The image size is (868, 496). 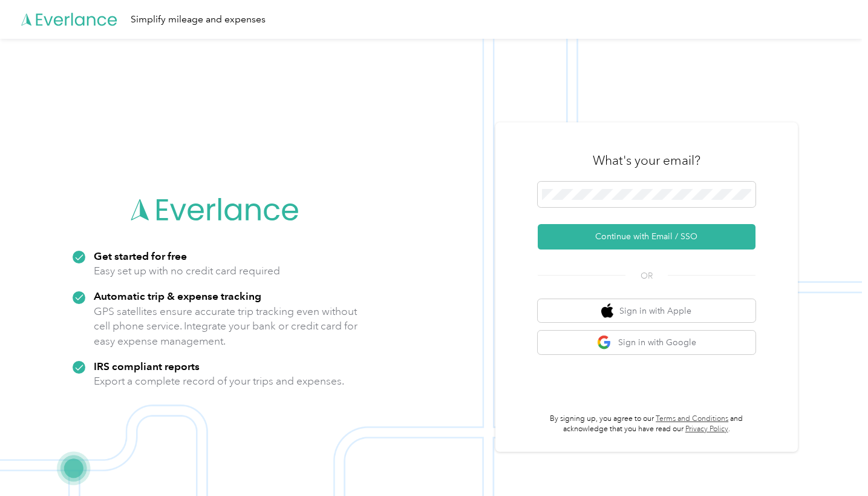 What do you see at coordinates (692, 419) in the screenshot?
I see `a: Terms and Conditions` at bounding box center [692, 419].